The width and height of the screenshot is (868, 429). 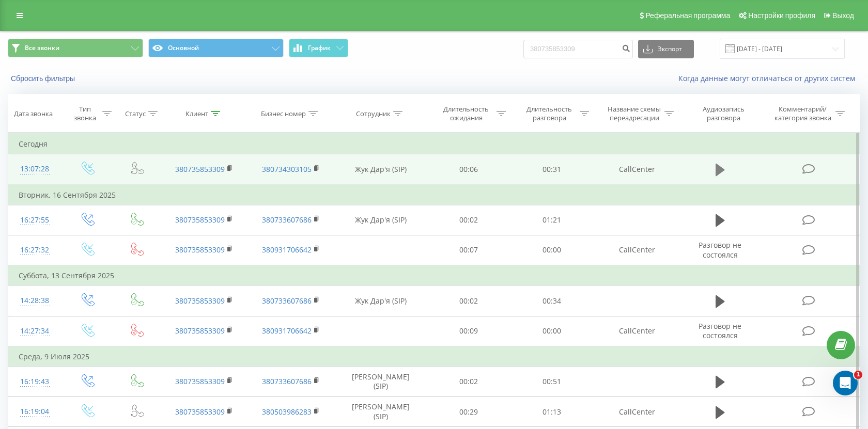 What do you see at coordinates (552, 301) in the screenshot?
I see `td: 00:34` at bounding box center [552, 301].